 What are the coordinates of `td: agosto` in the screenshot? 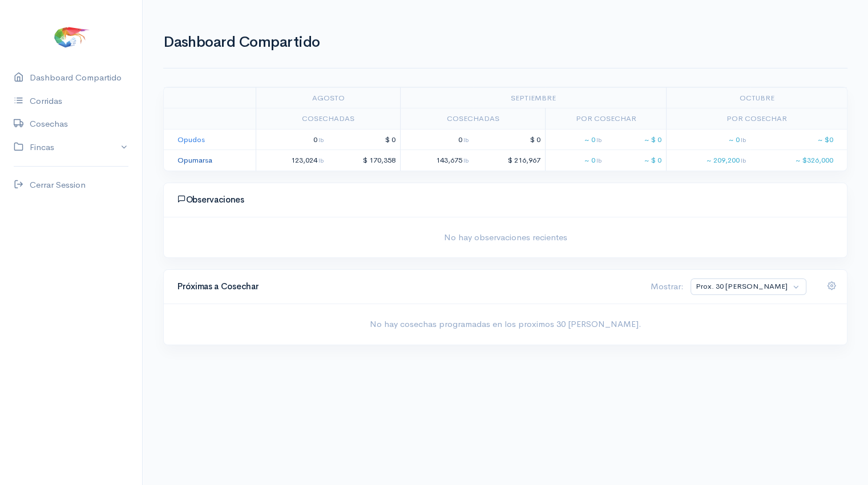 It's located at (328, 98).